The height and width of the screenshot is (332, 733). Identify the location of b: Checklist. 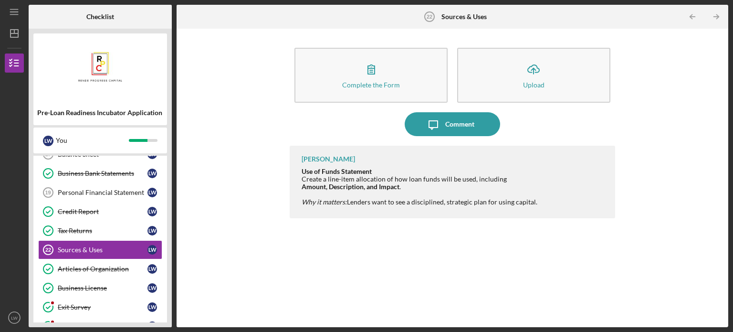
(100, 17).